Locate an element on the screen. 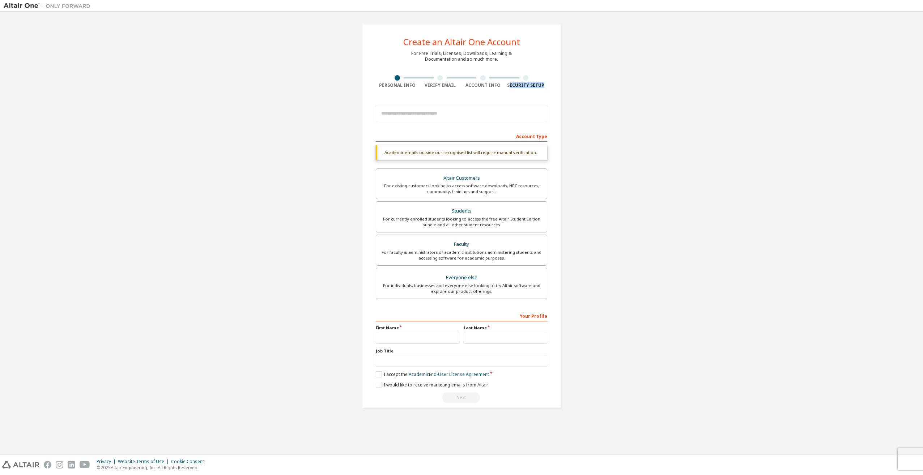 This screenshot has height=475, width=923. label: First Name is located at coordinates (417, 328).